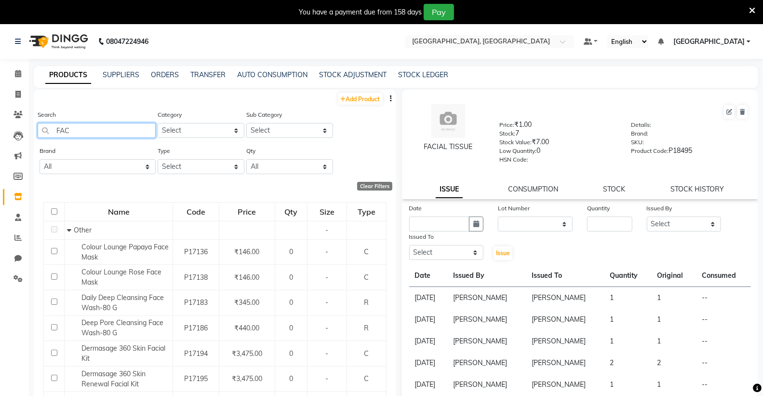 The width and height of the screenshot is (763, 396). I want to click on button: Pay, so click(438, 12).